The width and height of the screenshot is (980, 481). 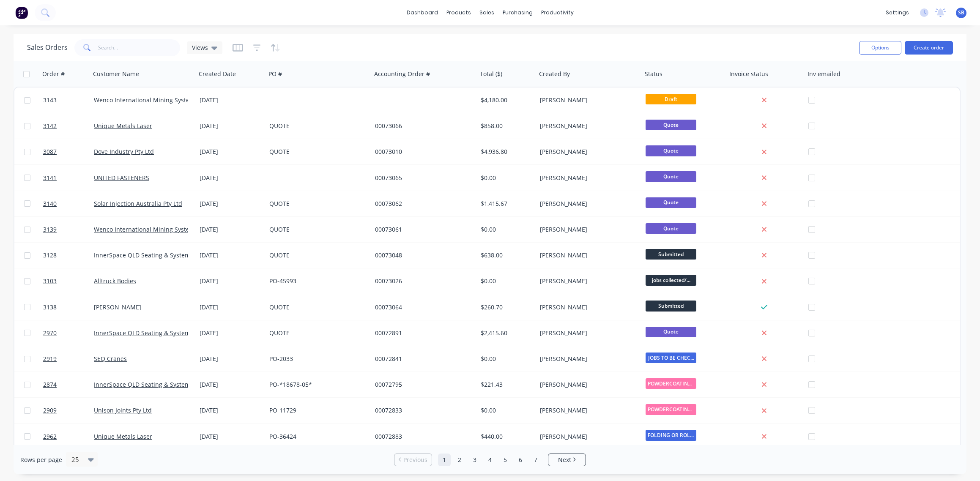 What do you see at coordinates (69, 256) in the screenshot?
I see `a: 3128` at bounding box center [69, 256].